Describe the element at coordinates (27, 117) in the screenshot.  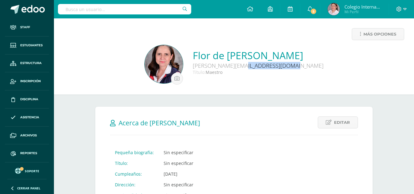
I see `a: Asistencia` at that location.